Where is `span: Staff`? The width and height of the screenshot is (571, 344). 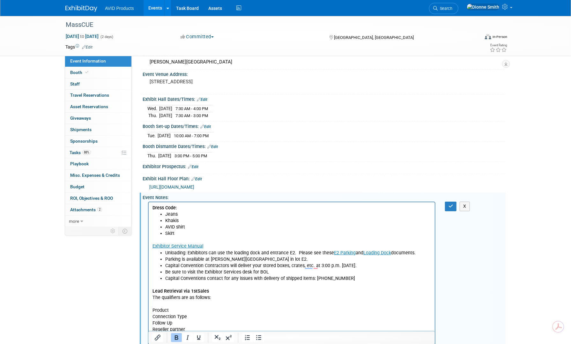 span: Staff is located at coordinates (75, 84).